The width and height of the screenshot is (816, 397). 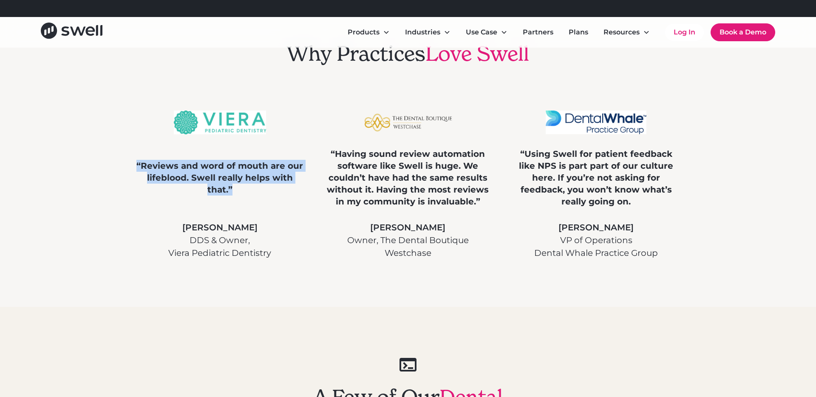 I want to click on p: Owner, The Dental Boutique Westchase, so click(x=408, y=247).